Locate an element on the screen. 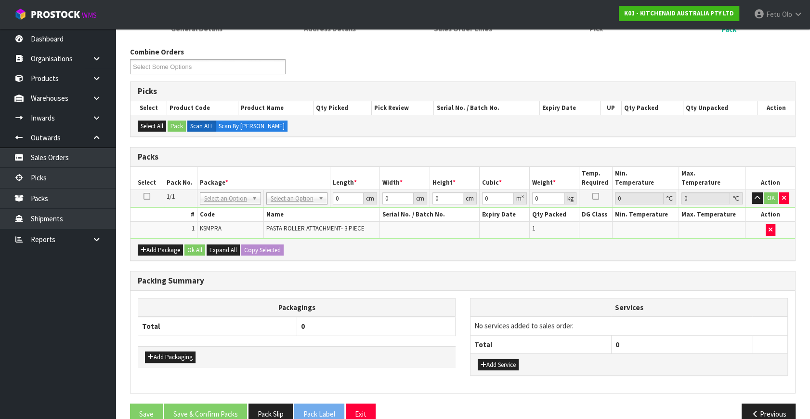 The width and height of the screenshot is (810, 419). button: Ok All is located at coordinates (195, 250).